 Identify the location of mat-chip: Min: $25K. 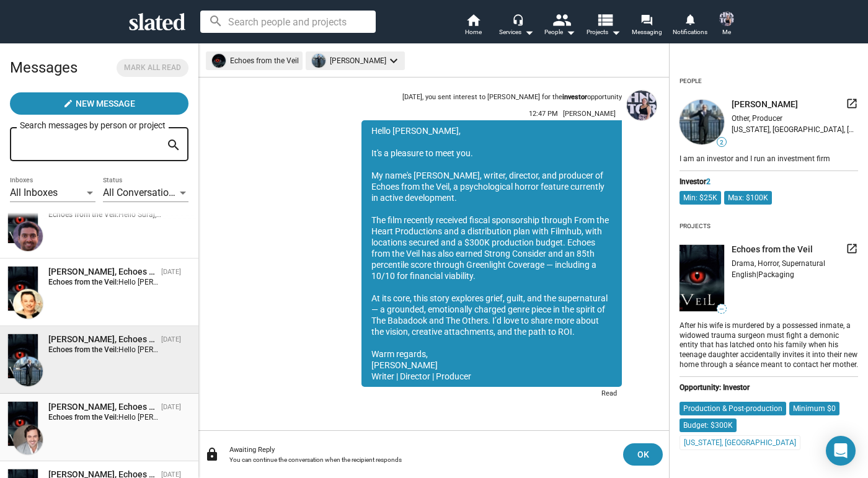
(700, 198).